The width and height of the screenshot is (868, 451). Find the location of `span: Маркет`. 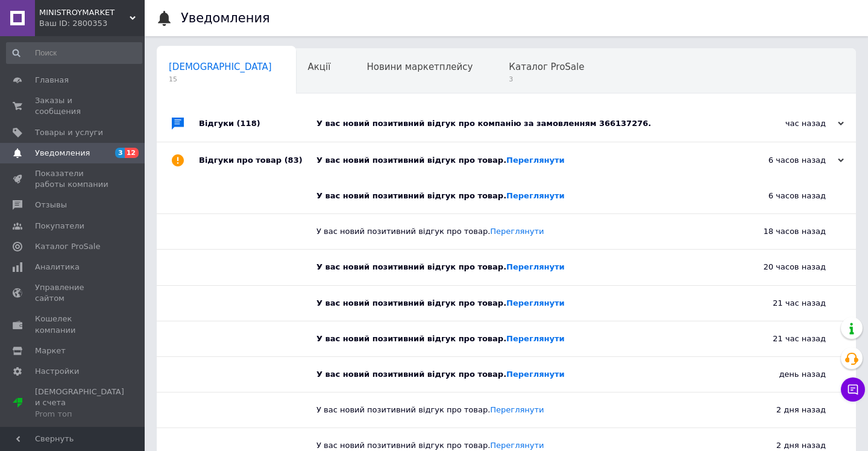

span: Маркет is located at coordinates (50, 352).